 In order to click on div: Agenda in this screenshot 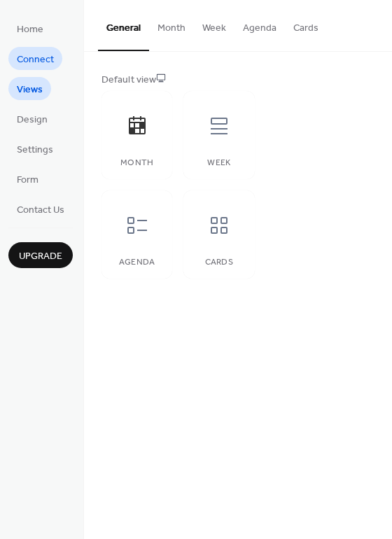, I will do `click(136, 263)`.